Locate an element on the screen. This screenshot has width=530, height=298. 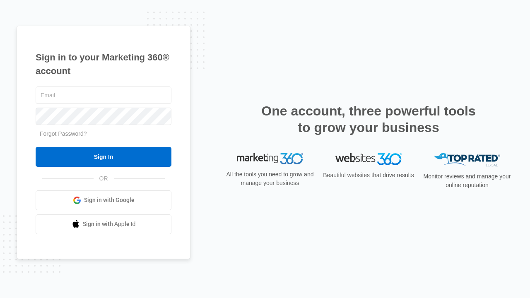
span: OR is located at coordinates (103, 178).